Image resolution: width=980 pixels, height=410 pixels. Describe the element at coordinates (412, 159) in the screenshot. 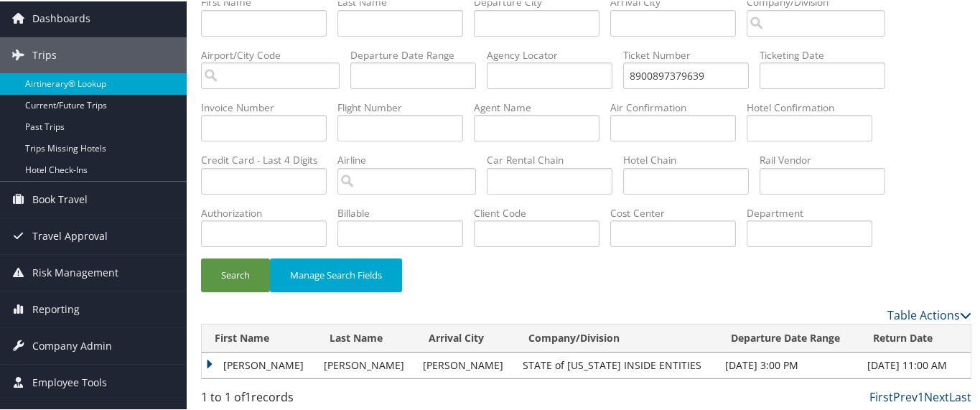

I see `label: Airline` at that location.